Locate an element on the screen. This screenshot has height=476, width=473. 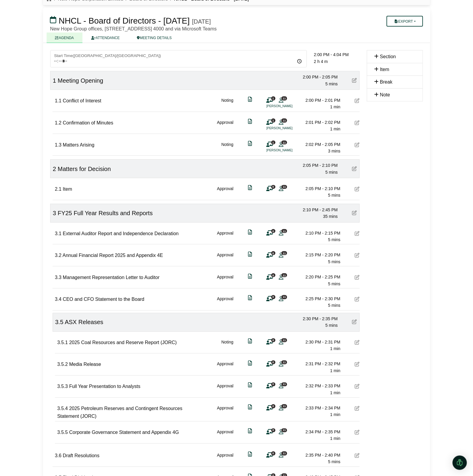
div: 2:35 PM - 2:40 PM is located at coordinates (320, 456).